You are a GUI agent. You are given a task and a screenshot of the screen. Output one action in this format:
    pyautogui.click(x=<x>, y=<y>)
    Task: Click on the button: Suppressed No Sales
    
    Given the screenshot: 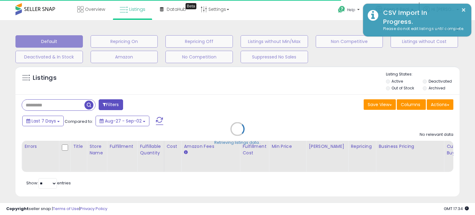 What is the action you would take?
    pyautogui.click(x=274, y=57)
    